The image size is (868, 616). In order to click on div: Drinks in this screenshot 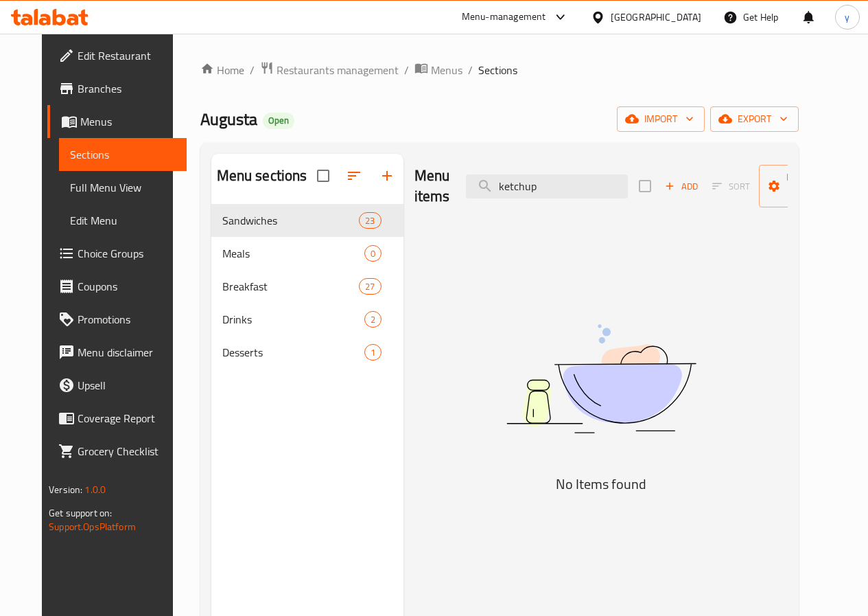, I will do `click(293, 320)`.